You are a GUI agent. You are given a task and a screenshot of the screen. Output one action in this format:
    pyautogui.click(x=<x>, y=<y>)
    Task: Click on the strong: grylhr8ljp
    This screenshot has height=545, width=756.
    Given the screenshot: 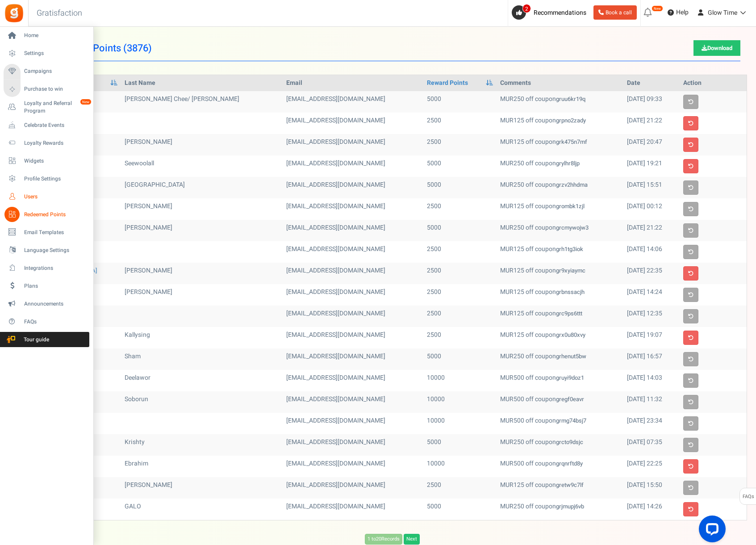 What is the action you would take?
    pyautogui.click(x=567, y=163)
    